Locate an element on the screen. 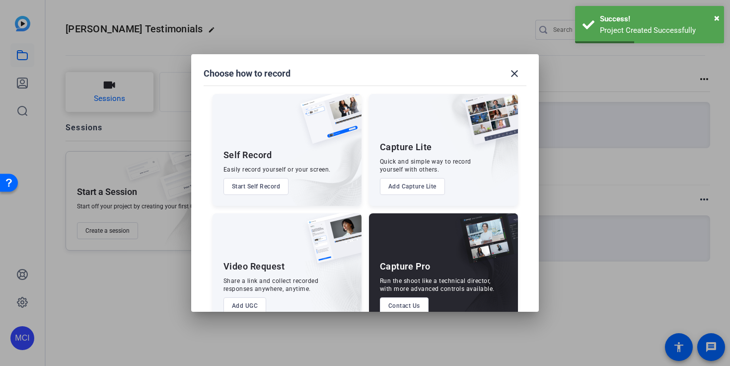 The image size is (730, 366). button: Close is located at coordinates (717, 18).